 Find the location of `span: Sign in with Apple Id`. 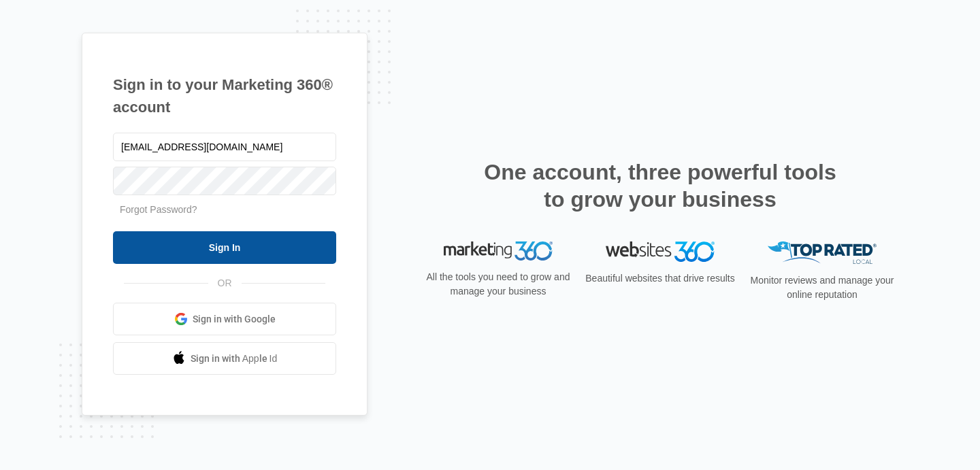

span: Sign in with Apple Id is located at coordinates (234, 359).